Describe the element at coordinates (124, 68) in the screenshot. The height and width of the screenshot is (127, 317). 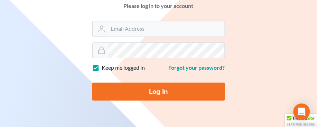
I see `label: Keep me logged in` at that location.